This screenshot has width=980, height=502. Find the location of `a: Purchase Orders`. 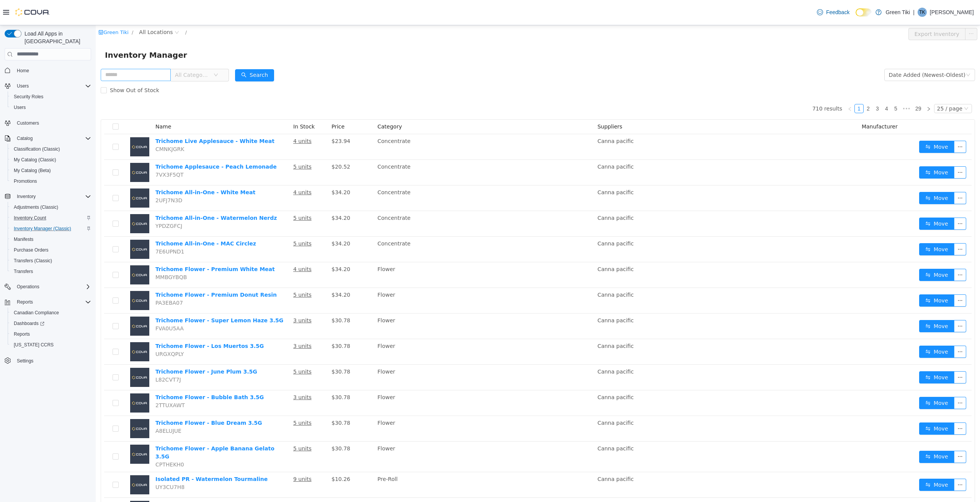

a: Purchase Orders is located at coordinates (31, 250).